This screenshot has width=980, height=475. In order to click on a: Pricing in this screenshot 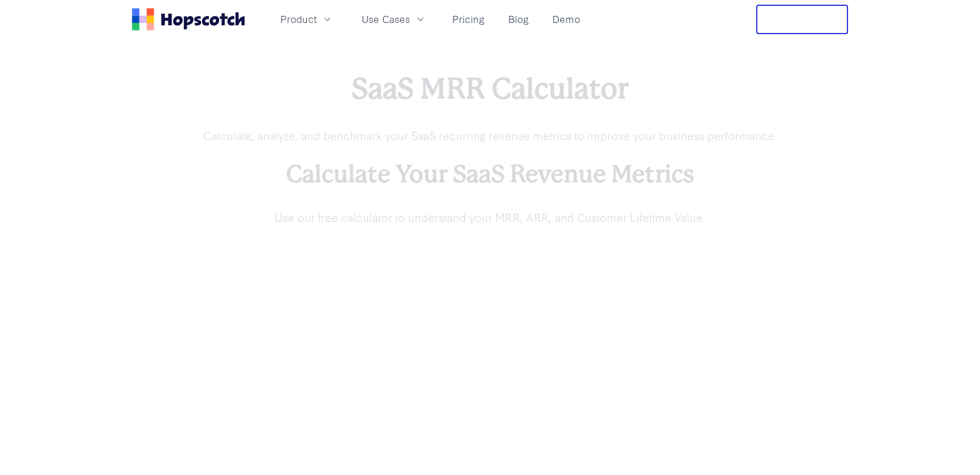, I will do `click(468, 19)`.